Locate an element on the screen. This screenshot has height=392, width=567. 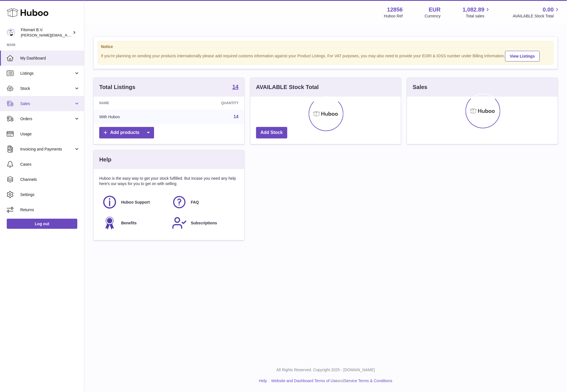
strong: EUR is located at coordinates (435, 10).